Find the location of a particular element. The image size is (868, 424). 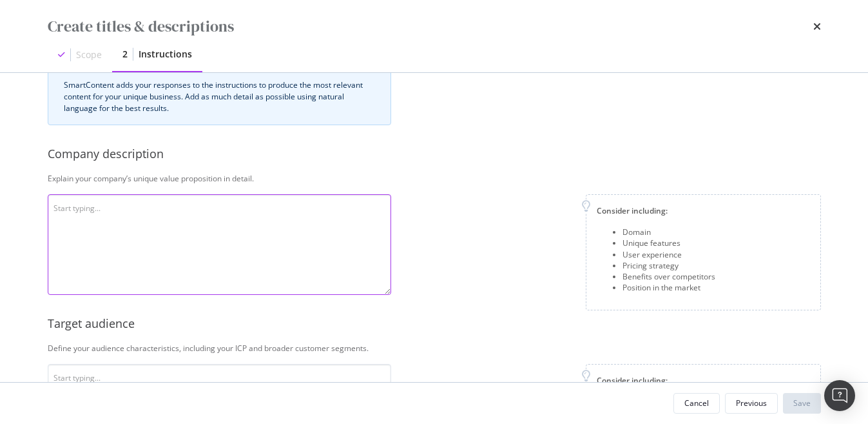

div: Save is located at coordinates (801, 402).